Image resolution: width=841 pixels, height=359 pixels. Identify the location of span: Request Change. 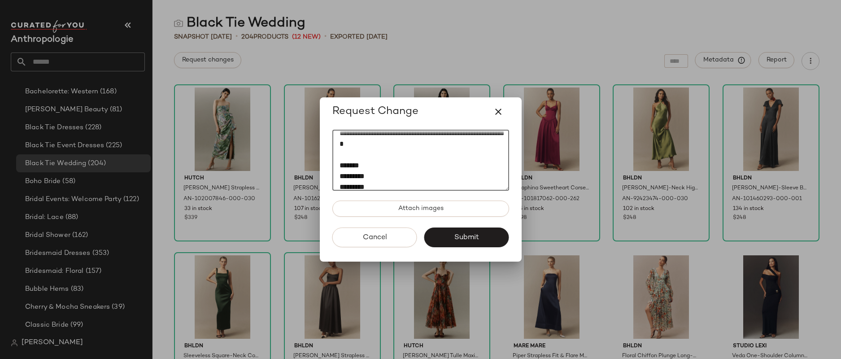
(376, 112).